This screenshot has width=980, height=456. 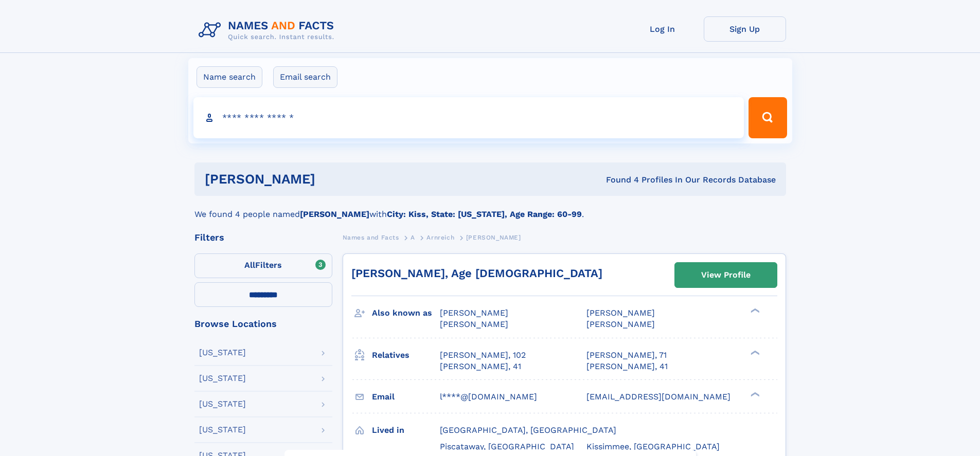 What do you see at coordinates (490, 208) in the screenshot?
I see `div: We found 4 people named with .` at bounding box center [490, 208].